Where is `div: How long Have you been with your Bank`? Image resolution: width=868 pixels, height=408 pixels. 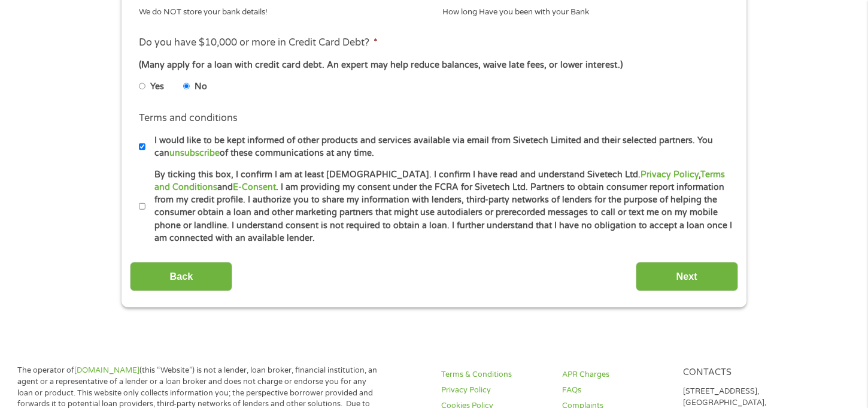
div: How long Have you been with your Bank is located at coordinates (585, 9).